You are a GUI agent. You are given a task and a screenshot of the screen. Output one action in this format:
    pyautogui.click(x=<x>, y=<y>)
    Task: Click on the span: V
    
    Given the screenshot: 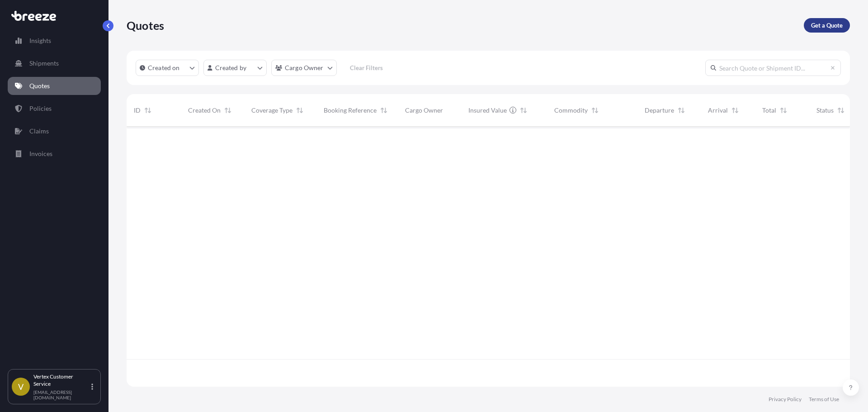 What is the action you would take?
    pyautogui.click(x=21, y=387)
    